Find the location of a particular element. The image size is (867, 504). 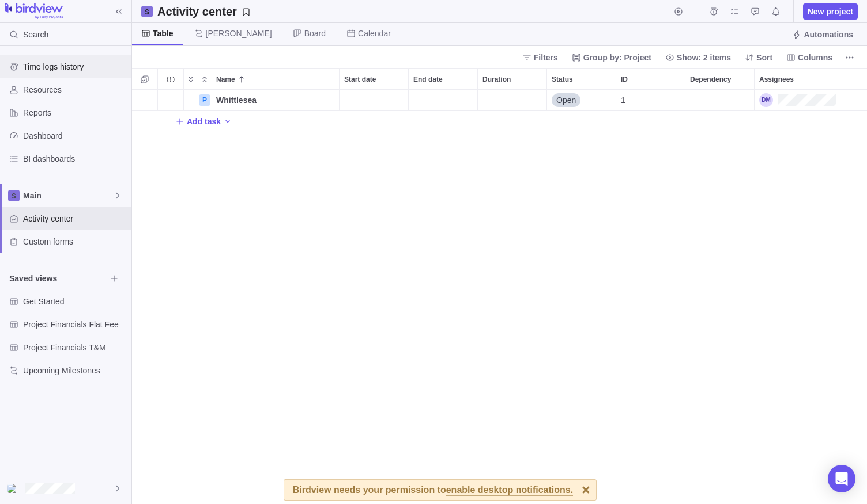

a: Notifications is located at coordinates (776, 13).